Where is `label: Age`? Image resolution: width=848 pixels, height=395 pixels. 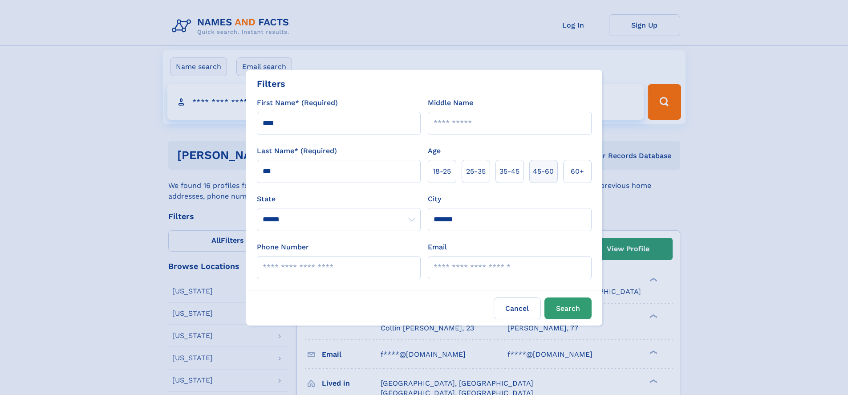
label: Age is located at coordinates (434, 151).